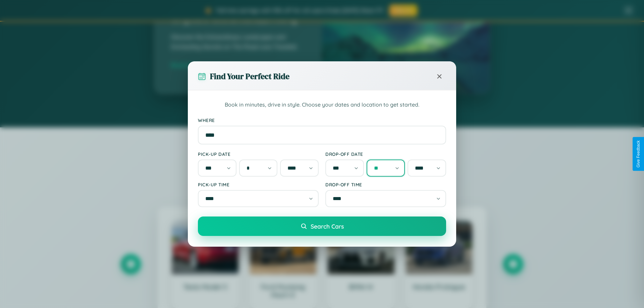 The image size is (644, 308). What do you see at coordinates (322, 105) in the screenshot?
I see `p: Book in minutes, drive in style. Choose your dates and location to get started.` at bounding box center [322, 105].